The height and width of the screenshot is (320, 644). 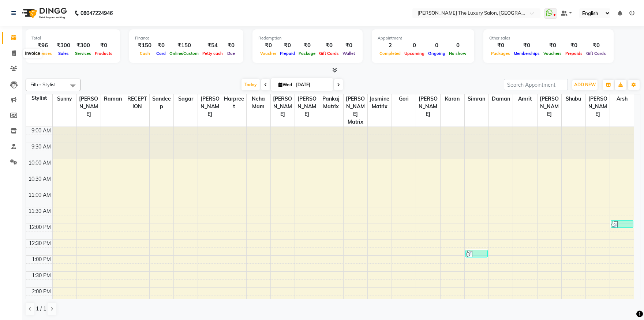 I want to click on span: Upcoming, so click(x=414, y=54).